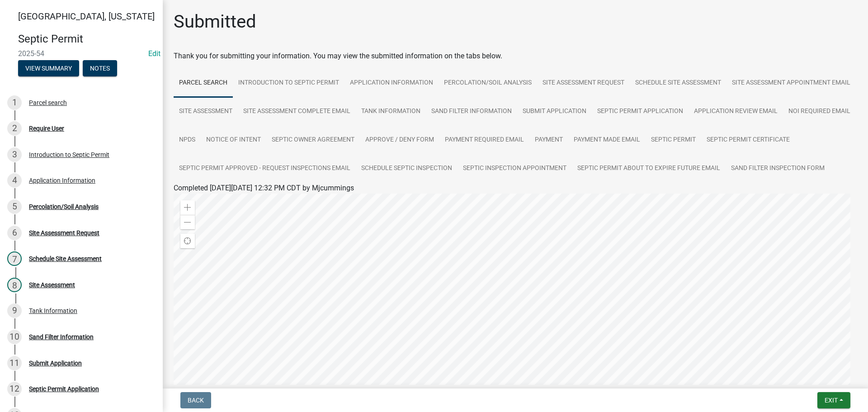 Image resolution: width=868 pixels, height=412 pixels. I want to click on a: NPDS, so click(187, 140).